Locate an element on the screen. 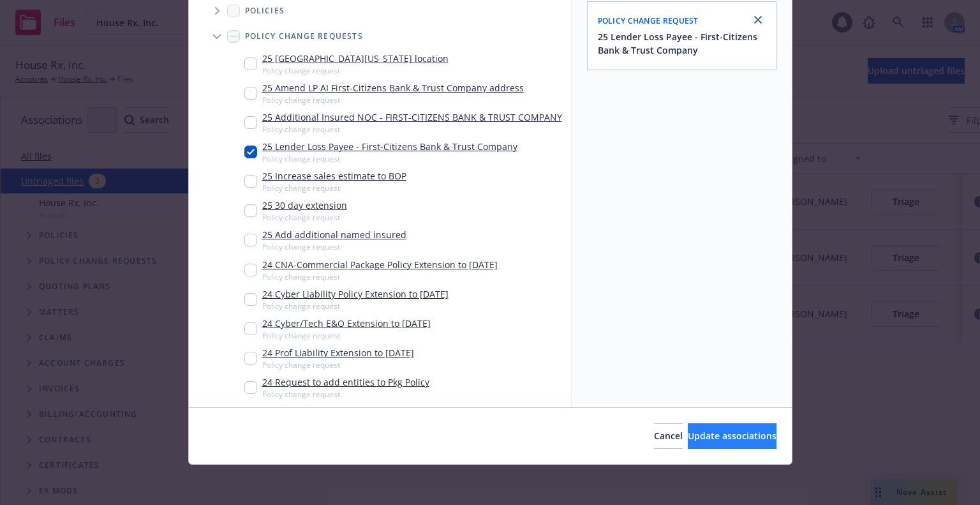  button: Cancel is located at coordinates (668, 436).